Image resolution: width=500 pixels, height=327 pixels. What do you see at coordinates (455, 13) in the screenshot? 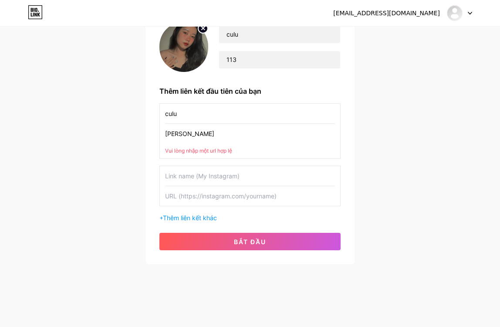
I see `img: Nguyễn Oanh` at bounding box center [455, 13].